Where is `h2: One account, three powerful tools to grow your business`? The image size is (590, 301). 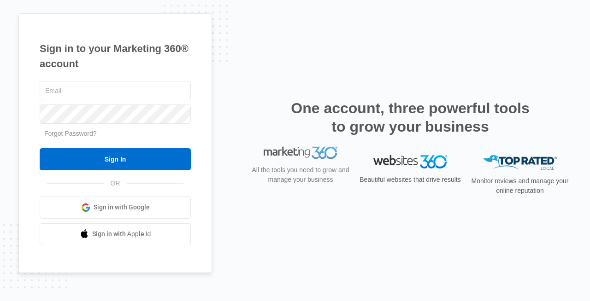 h2: One account, three powerful tools to grow your business is located at coordinates (410, 118).